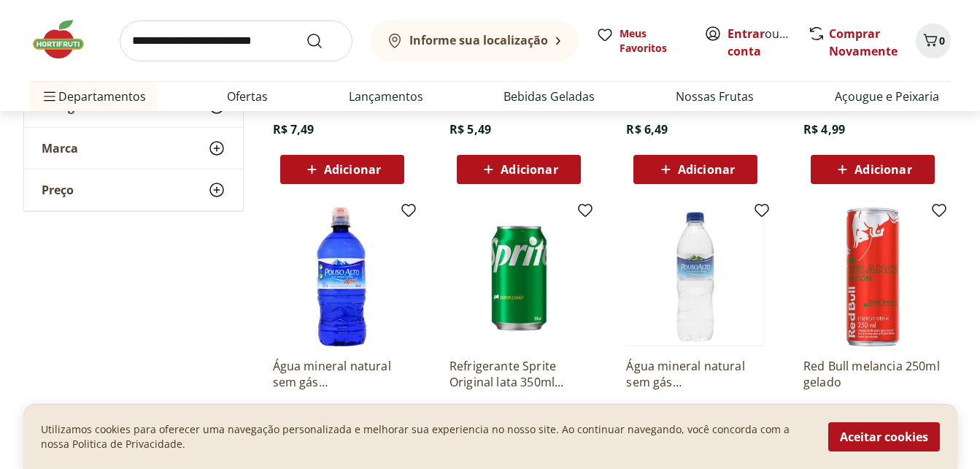  What do you see at coordinates (134, 148) in the screenshot?
I see `button: Marca` at bounding box center [134, 148].